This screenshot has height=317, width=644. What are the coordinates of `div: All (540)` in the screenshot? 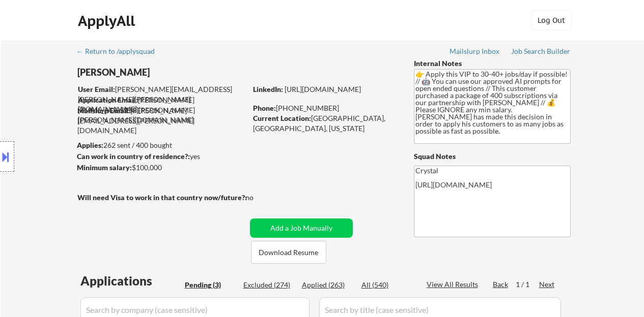 It's located at (387, 285).